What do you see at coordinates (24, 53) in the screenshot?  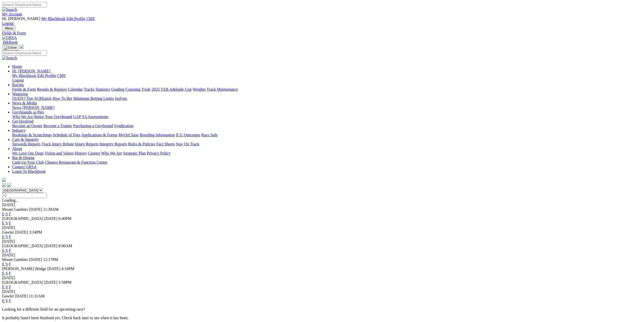 I see `input: Search` at bounding box center [24, 53].